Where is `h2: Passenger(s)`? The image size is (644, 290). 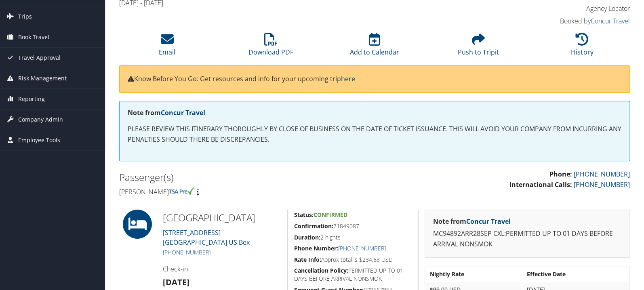
h2: Passenger(s) is located at coordinates (244, 177).